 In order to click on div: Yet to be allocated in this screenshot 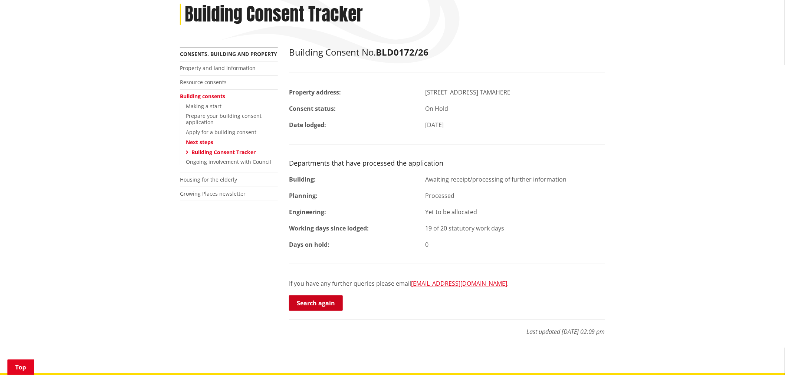, I will do `click(515, 212)`.